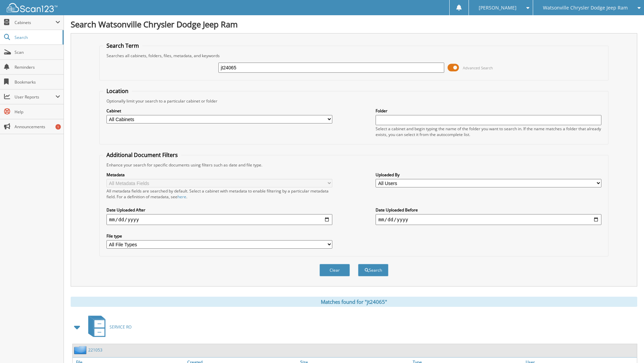  I want to click on input: end, so click(489, 220).